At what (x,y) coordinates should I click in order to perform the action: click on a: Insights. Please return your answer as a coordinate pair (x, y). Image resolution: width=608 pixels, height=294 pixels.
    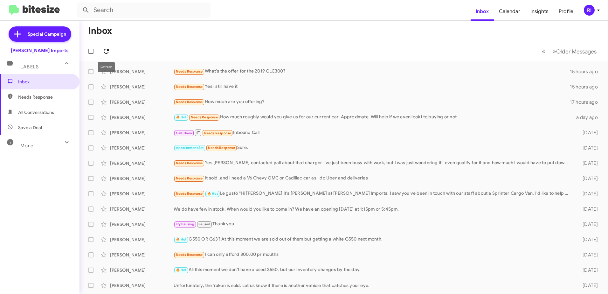
    Looking at the image, I should click on (539, 11).